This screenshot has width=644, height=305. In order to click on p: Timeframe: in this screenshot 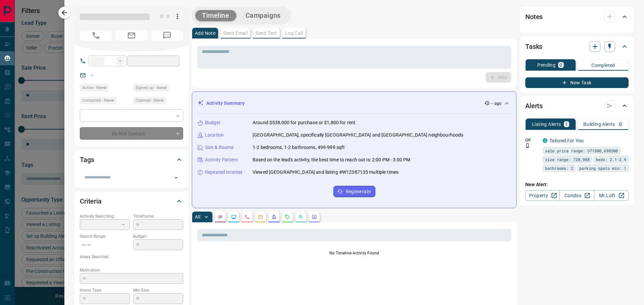, I will do `click(158, 216)`.